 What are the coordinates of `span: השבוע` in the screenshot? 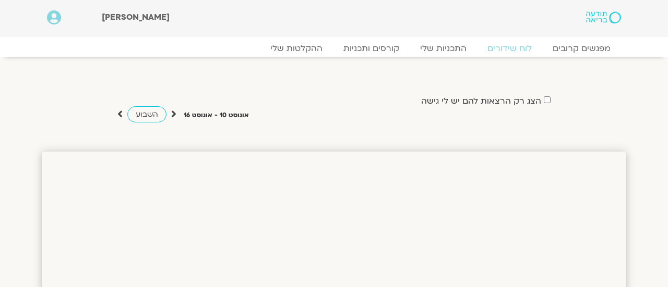 It's located at (147, 114).